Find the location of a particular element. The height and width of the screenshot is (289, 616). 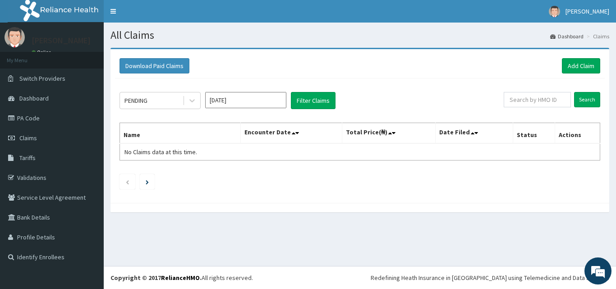

div: PENDING is located at coordinates (136, 101).